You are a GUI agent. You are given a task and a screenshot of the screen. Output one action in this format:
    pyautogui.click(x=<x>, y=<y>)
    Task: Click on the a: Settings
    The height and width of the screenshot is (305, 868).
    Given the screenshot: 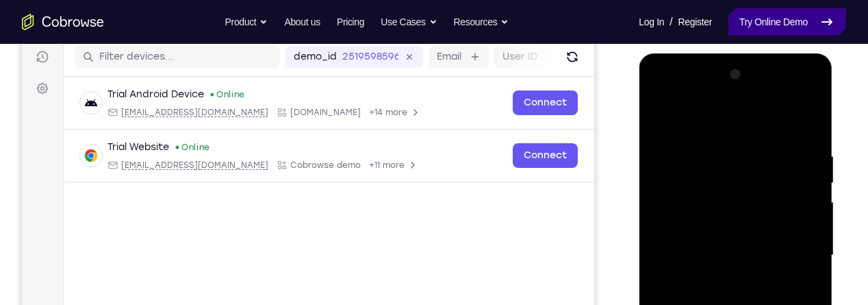 What is the action you would take?
    pyautogui.click(x=20, y=84)
    